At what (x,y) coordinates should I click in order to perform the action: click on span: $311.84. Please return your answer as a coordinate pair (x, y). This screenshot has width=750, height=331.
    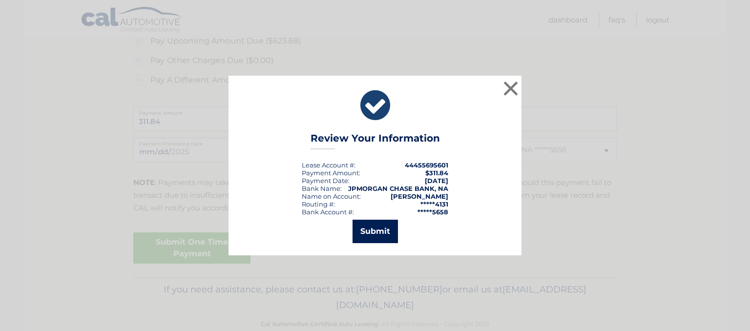
    Looking at the image, I should click on (437, 173).